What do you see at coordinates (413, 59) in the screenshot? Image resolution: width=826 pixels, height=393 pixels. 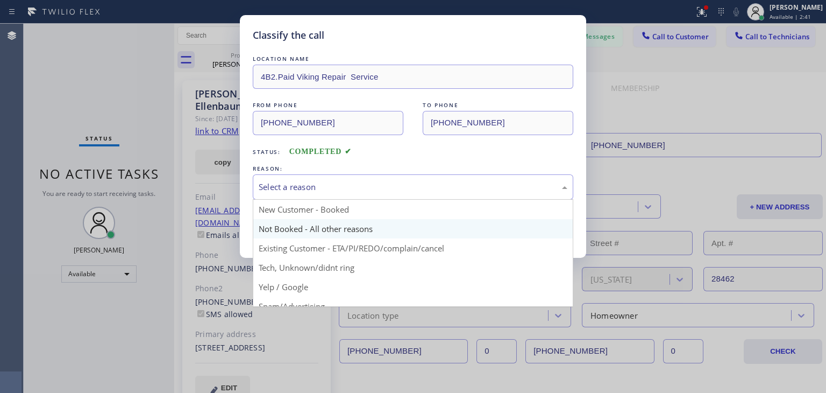 I see `div: LOCATION NAME` at bounding box center [413, 59].